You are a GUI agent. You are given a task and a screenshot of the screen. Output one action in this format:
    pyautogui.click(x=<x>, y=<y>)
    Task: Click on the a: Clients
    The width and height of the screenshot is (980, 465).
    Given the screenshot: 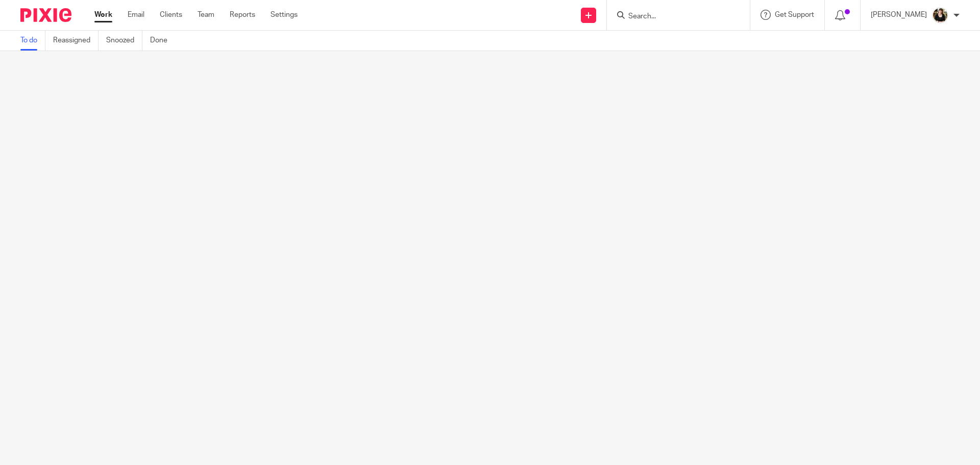 What is the action you would take?
    pyautogui.click(x=171, y=15)
    